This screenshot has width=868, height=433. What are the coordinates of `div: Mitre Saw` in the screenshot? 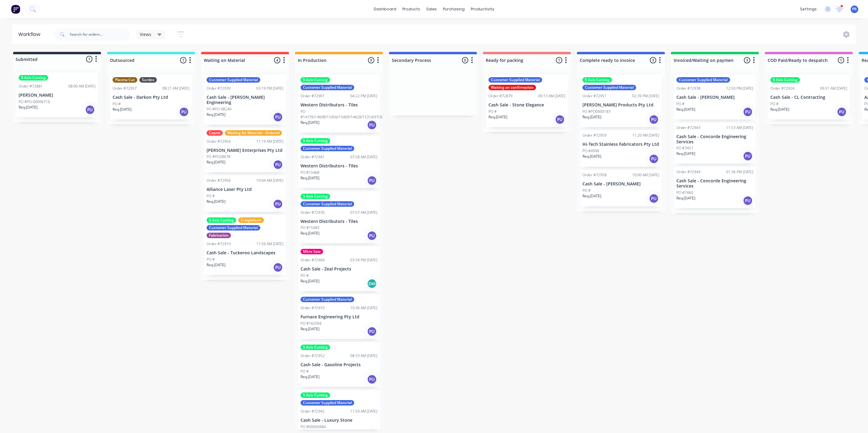 It's located at (312, 251).